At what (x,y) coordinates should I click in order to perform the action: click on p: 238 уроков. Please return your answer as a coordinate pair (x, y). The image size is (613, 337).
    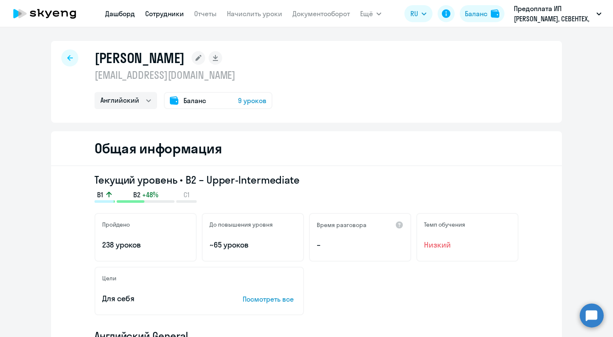
    Looking at the image, I should click on (146, 245).